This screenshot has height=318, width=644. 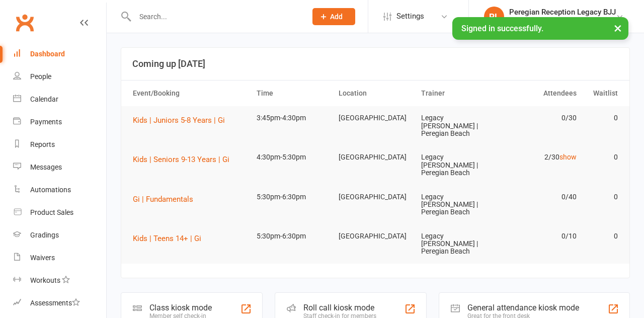 I want to click on a: Gradings, so click(x=59, y=235).